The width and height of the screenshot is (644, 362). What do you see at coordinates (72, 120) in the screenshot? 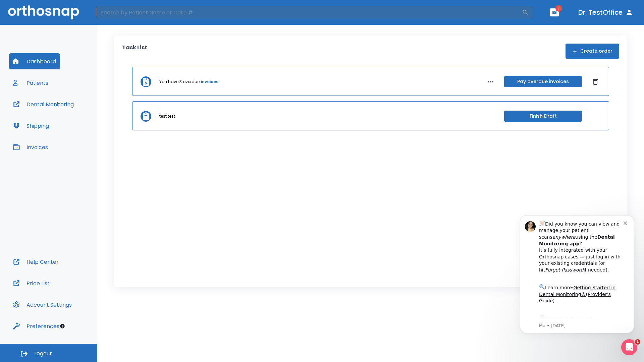
I see `p: Message from Ma, sent 2w ago` at bounding box center [72, 120].